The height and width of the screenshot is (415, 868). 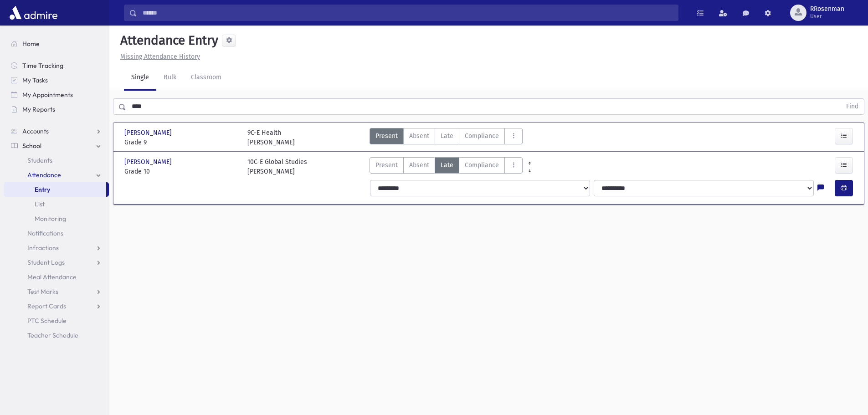 What do you see at coordinates (160, 56) in the screenshot?
I see `u: Missing Attendance History` at bounding box center [160, 56].